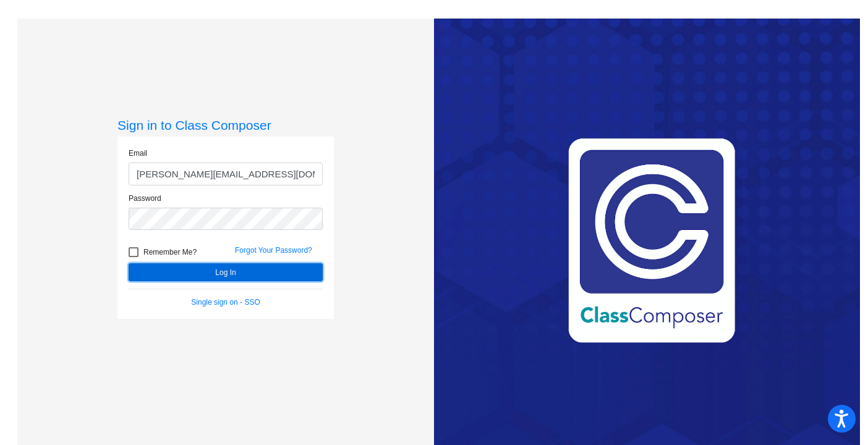 This screenshot has width=868, height=445. Describe the element at coordinates (170, 252) in the screenshot. I see `span: Remember Me?` at that location.